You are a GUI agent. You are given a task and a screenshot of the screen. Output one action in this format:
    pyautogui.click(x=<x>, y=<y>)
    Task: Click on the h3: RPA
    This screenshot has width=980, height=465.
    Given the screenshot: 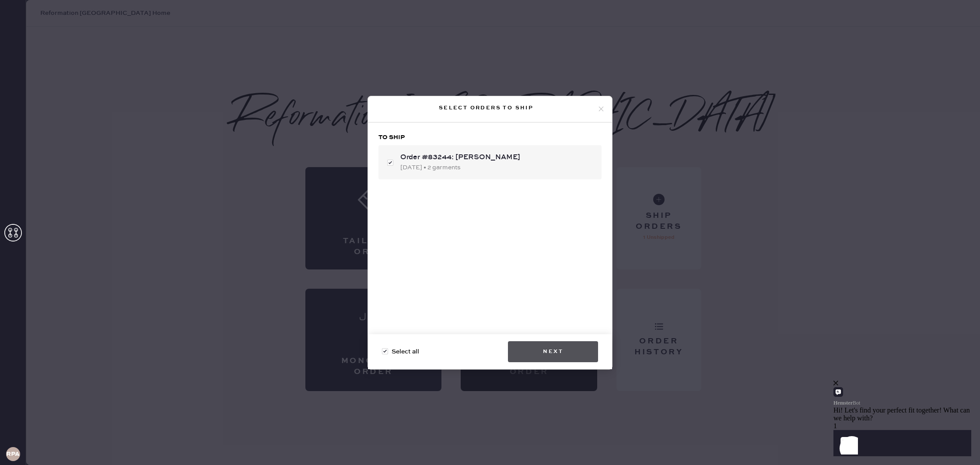 What is the action you would take?
    pyautogui.click(x=13, y=455)
    